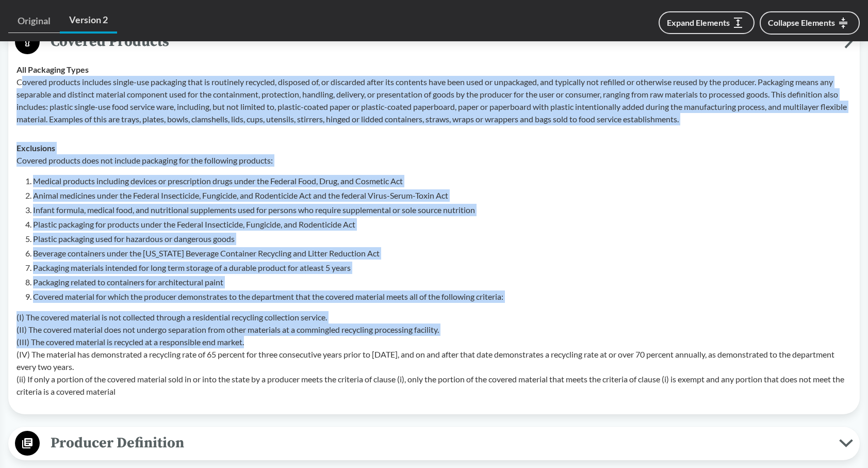 The height and width of the screenshot is (468, 868). Describe the element at coordinates (707, 23) in the screenshot. I see `button: Expand Elements` at that location.